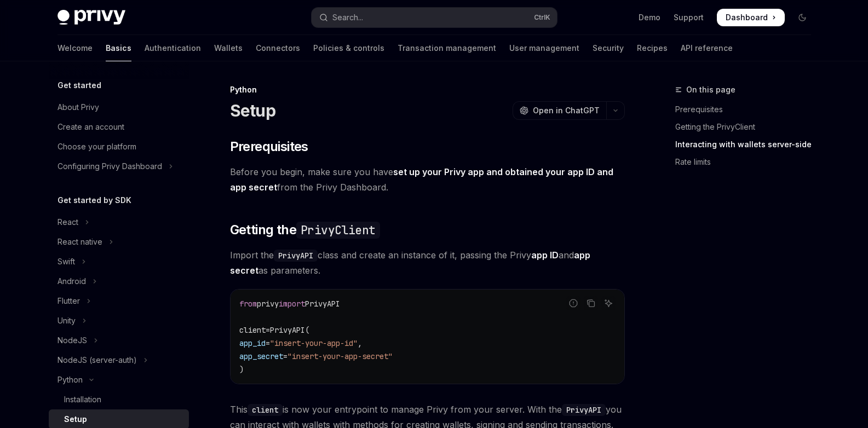  I want to click on h1: Setup, so click(252, 111).